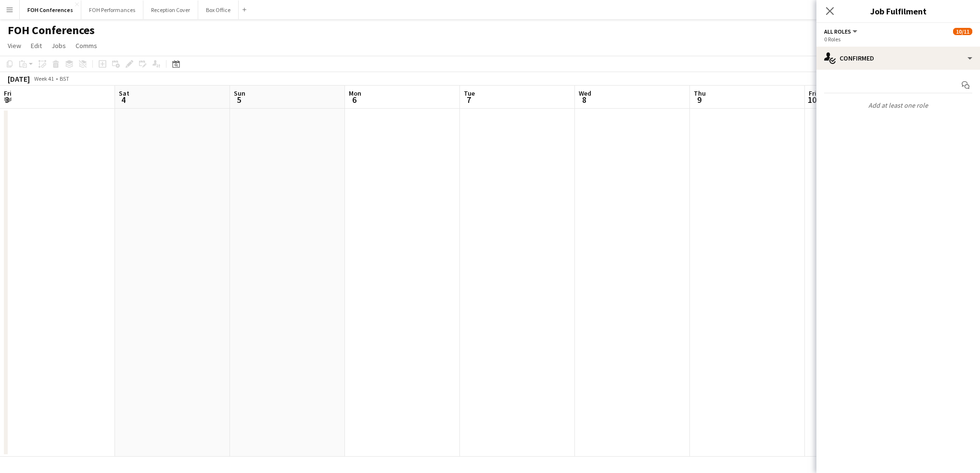  Describe the element at coordinates (584, 100) in the screenshot. I see `span: 8` at that location.